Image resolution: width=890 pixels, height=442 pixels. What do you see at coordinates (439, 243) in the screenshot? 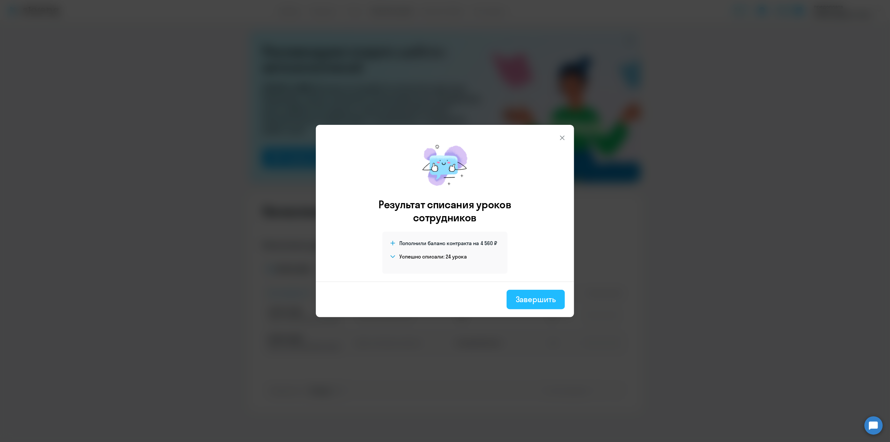
I see `span: Пополнили баланс контракта на` at bounding box center [439, 243].